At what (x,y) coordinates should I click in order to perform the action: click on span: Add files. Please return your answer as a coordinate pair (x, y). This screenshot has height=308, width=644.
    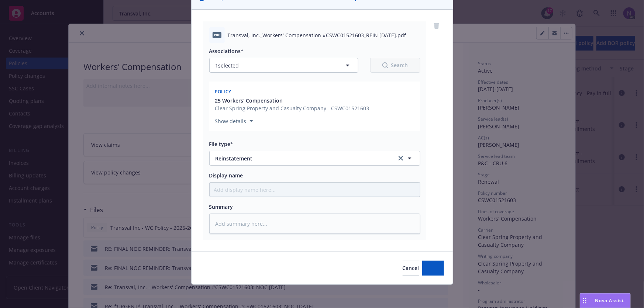
    Looking at the image, I should click on (433, 268).